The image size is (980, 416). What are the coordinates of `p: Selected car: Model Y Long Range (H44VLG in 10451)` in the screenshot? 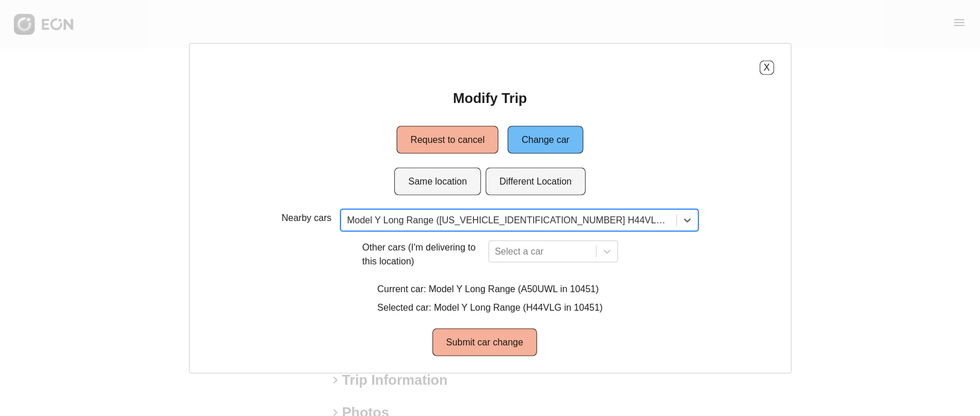 It's located at (490, 307).